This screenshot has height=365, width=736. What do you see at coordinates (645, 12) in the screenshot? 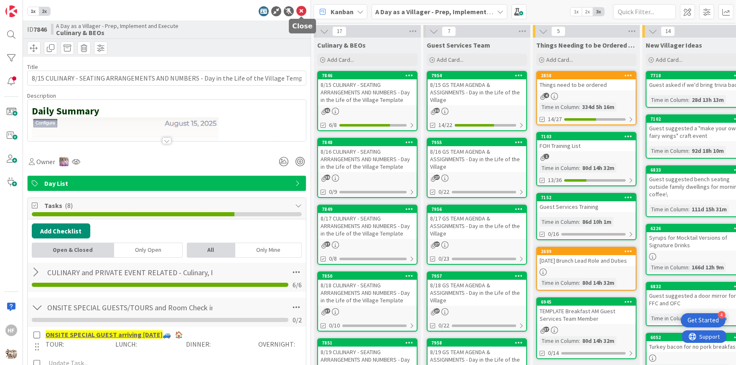
I see `input: Quick Filter...` at bounding box center [645, 12].